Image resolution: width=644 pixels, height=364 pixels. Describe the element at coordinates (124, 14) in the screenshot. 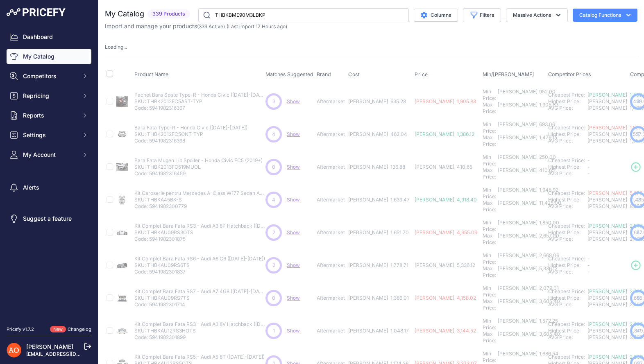

I see `h2: My Catalog` at that location.